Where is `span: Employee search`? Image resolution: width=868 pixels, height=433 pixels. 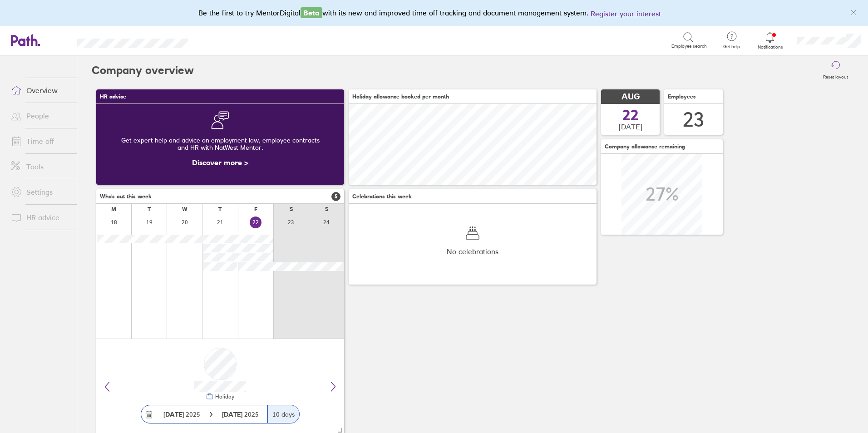 span: Employee search is located at coordinates (689, 46).